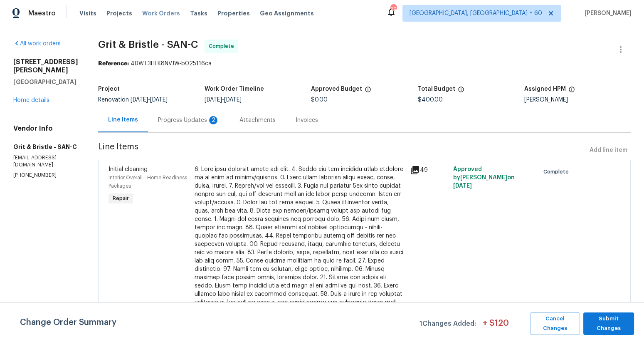 Image resolution: width=644 pixels, height=342 pixels. I want to click on h5: Total Budget, so click(437, 89).